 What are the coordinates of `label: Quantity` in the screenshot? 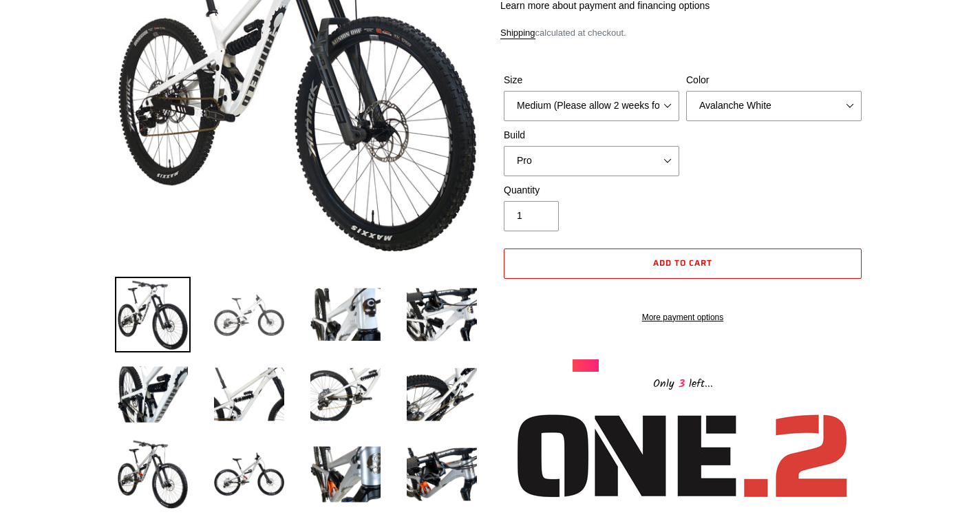 It's located at (591, 190).